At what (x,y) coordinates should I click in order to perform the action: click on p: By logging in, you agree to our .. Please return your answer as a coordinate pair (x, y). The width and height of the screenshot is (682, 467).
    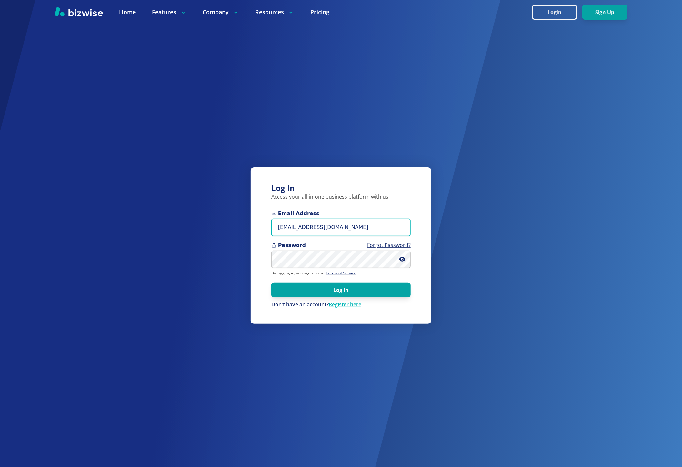
    Looking at the image, I should click on (341, 273).